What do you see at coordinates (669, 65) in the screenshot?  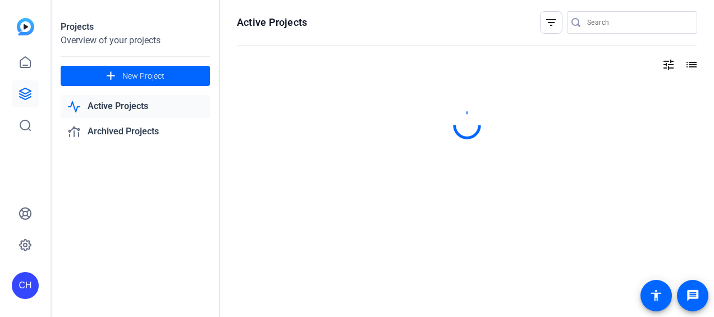 I see `mat-icon: tune` at bounding box center [669, 65].